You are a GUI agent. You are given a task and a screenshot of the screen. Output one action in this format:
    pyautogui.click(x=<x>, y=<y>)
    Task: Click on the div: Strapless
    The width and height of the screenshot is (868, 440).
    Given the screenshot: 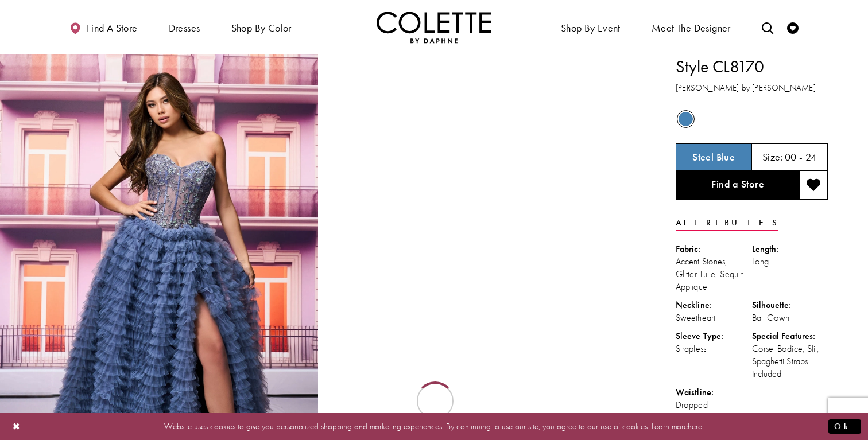 What is the action you would take?
    pyautogui.click(x=714, y=349)
    